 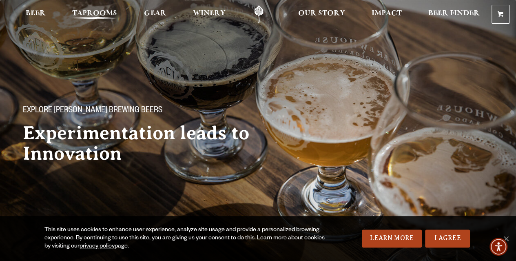 I want to click on a: Taprooms, so click(x=95, y=14).